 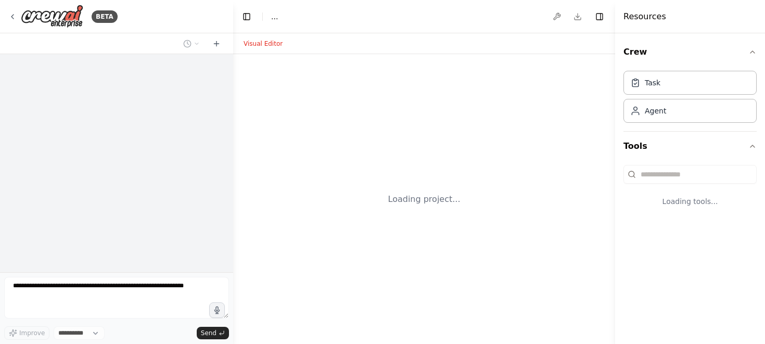 I want to click on img: Logo, so click(x=52, y=16).